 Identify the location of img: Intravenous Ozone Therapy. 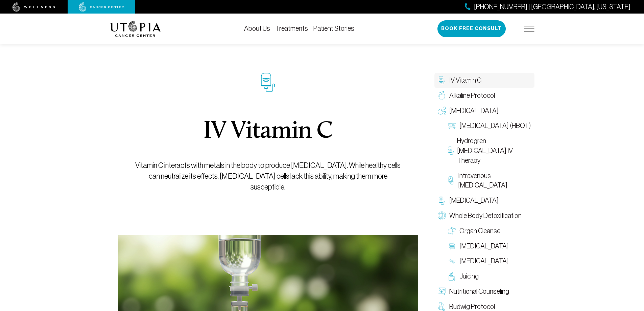
(452, 180).